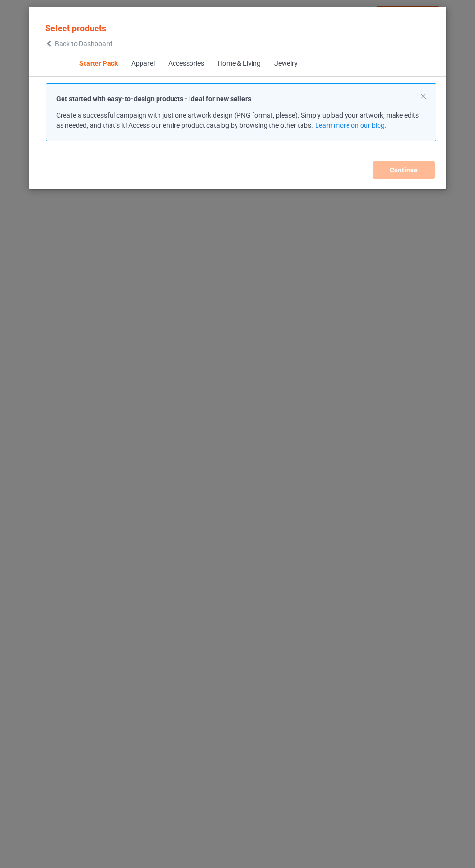 This screenshot has height=868, width=475. I want to click on span: Select products, so click(76, 28).